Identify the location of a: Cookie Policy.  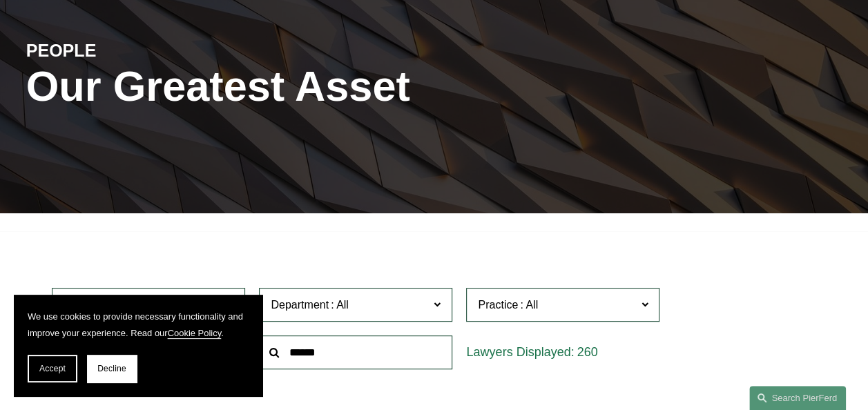
(195, 333).